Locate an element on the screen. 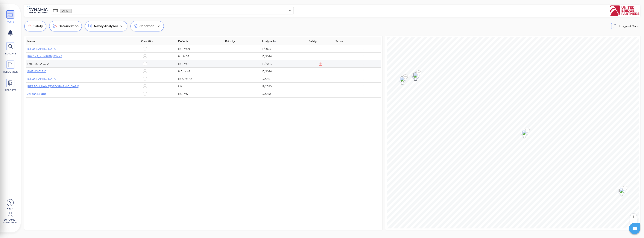  button: Open is located at coordinates (290, 11).